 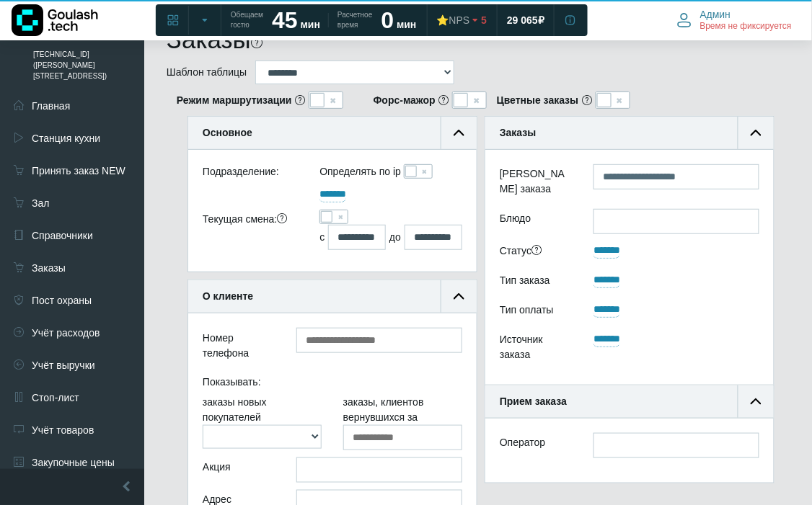 What do you see at coordinates (521, 20) in the screenshot?
I see `span: 29 065` at bounding box center [521, 20].